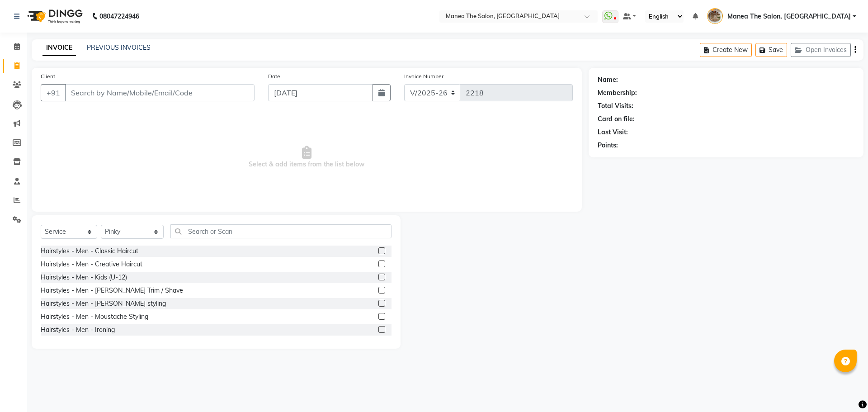 This screenshot has height=412, width=868. I want to click on input: Search or Scan, so click(281, 231).